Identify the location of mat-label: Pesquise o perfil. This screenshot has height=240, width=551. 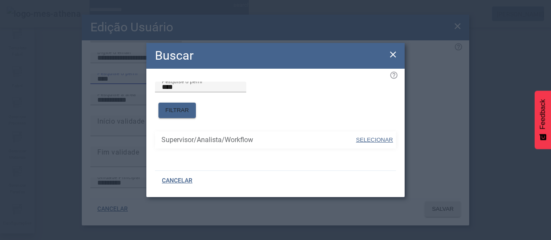
(182, 81).